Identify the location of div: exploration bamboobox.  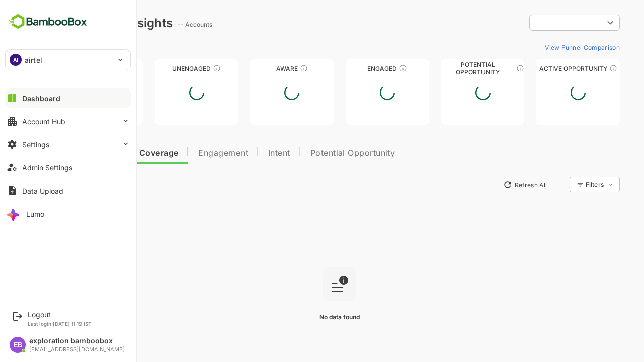
(77, 341).